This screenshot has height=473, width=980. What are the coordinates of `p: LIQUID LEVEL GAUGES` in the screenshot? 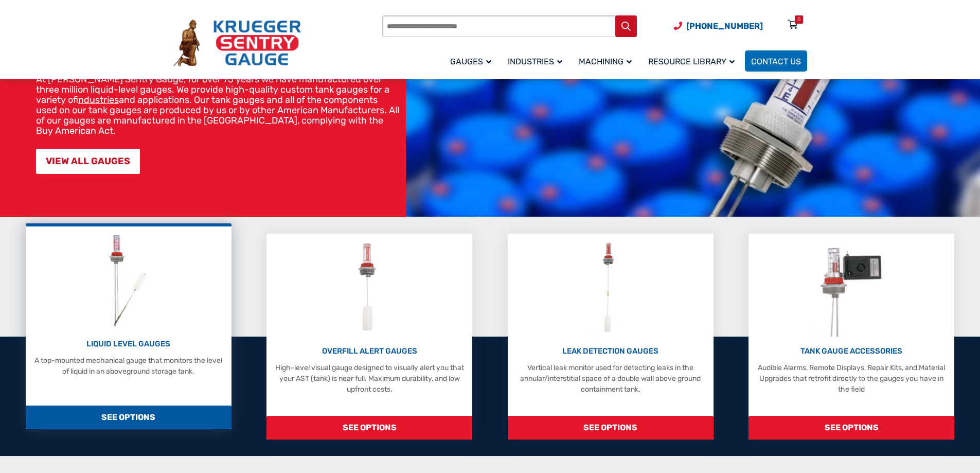 It's located at (129, 344).